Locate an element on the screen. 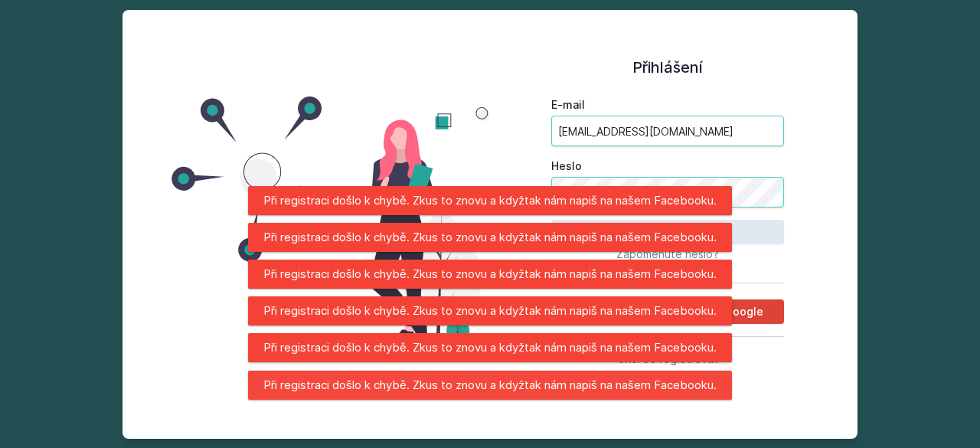 The height and width of the screenshot is (448, 980). span: Google is located at coordinates (743, 311).